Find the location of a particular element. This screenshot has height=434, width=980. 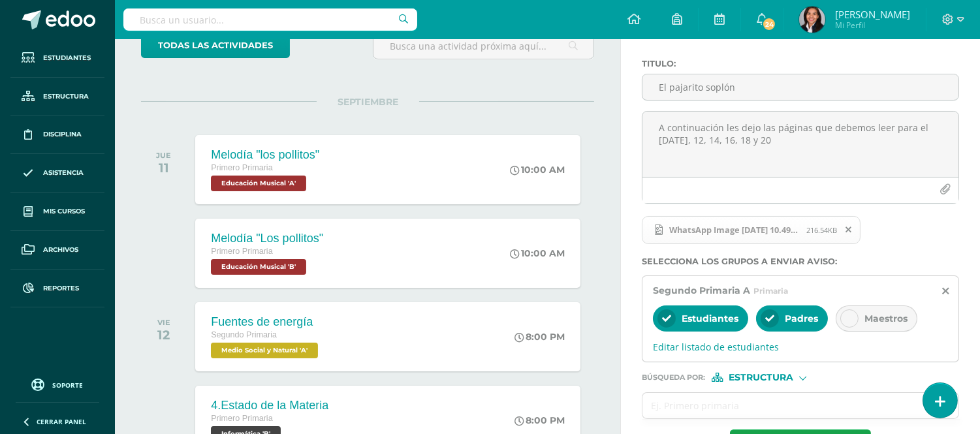

a: Asistencia is located at coordinates (57, 173).